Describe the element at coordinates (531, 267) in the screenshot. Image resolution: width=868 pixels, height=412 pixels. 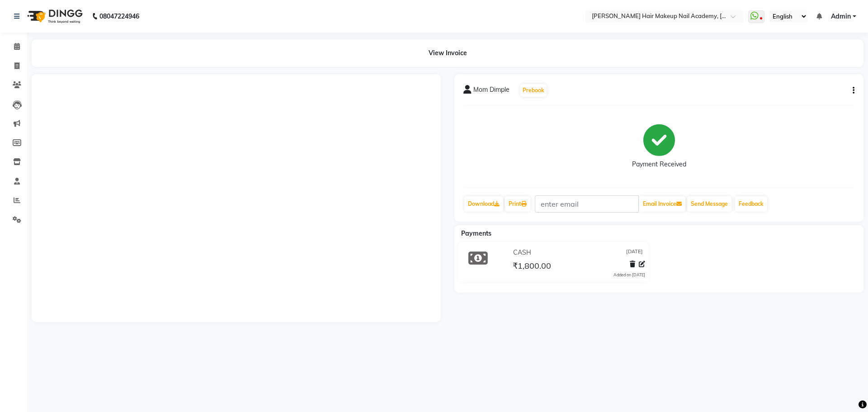
I see `span: ₹1,800.00` at that location.